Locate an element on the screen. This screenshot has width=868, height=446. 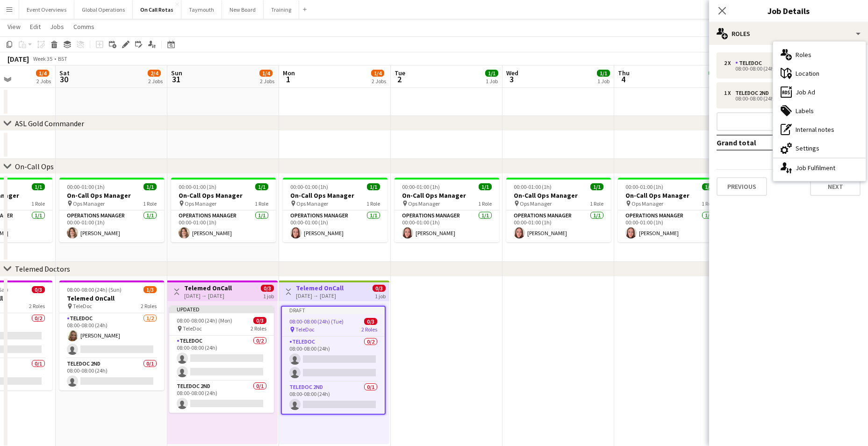
span: Jobs is located at coordinates (57, 27).